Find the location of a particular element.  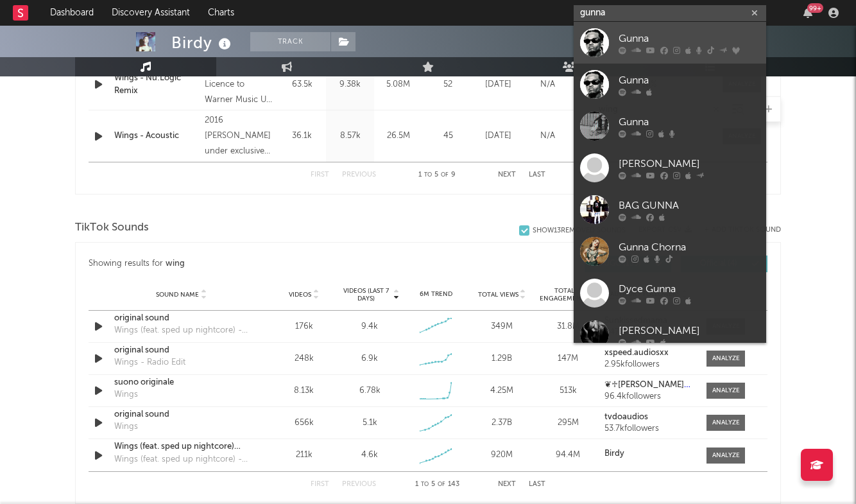

div: 920M is located at coordinates (502, 455).